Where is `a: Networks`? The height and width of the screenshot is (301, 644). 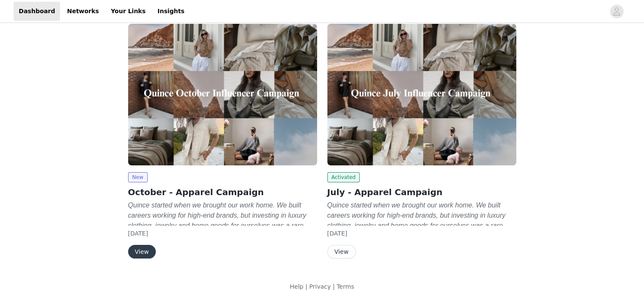 a: Networks is located at coordinates (83, 11).